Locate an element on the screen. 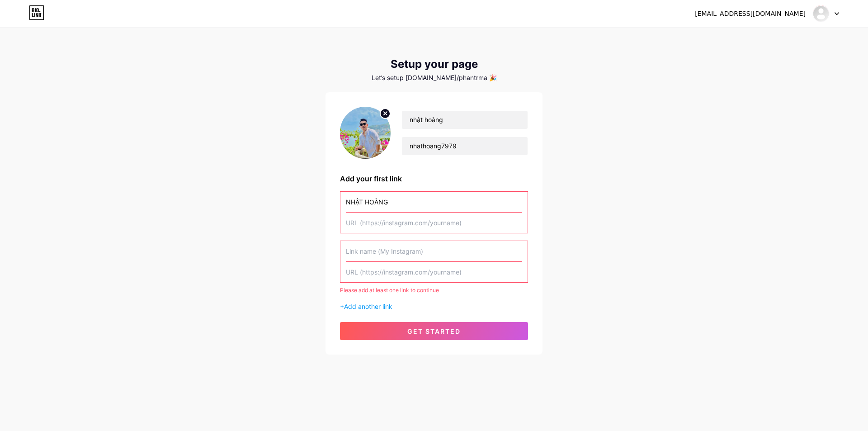 The image size is (868, 431). img: profile pic is located at coordinates (366, 133).